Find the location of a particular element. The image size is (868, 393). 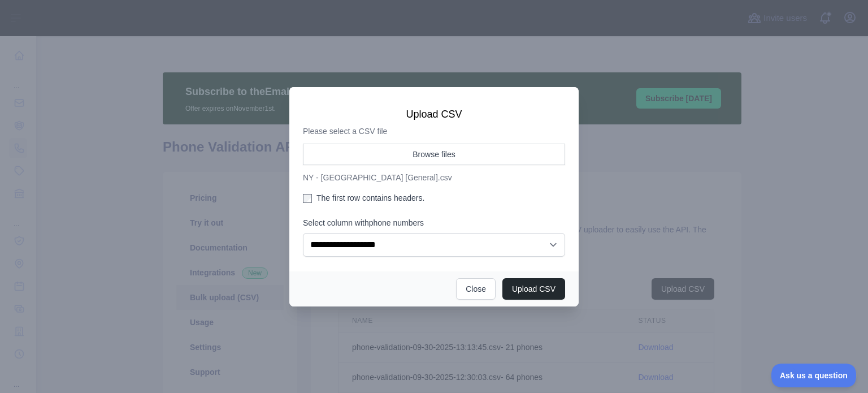

label: Select column with phone numbers is located at coordinates (434, 223).